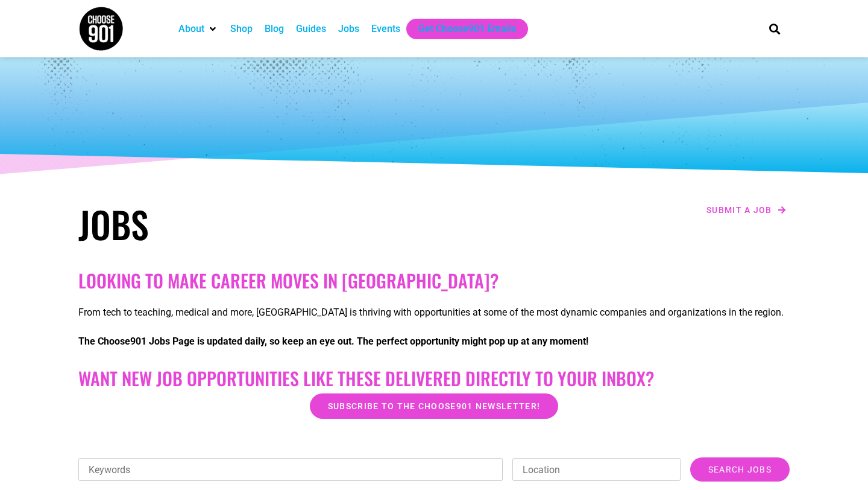 This screenshot has height=490, width=868. What do you see at coordinates (434, 406) in the screenshot?
I see `span: Subscribe to the Choose901 newsletter!` at bounding box center [434, 406].